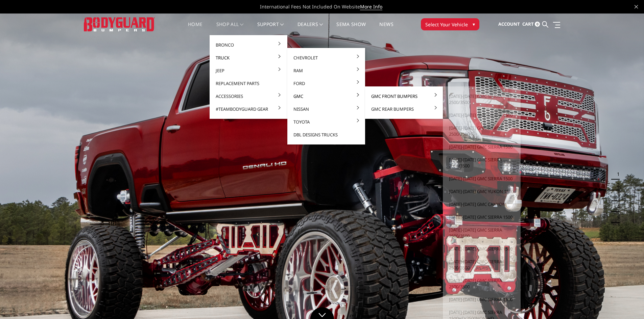 This screenshot has width=644, height=319. I want to click on a: More Info, so click(371, 6).